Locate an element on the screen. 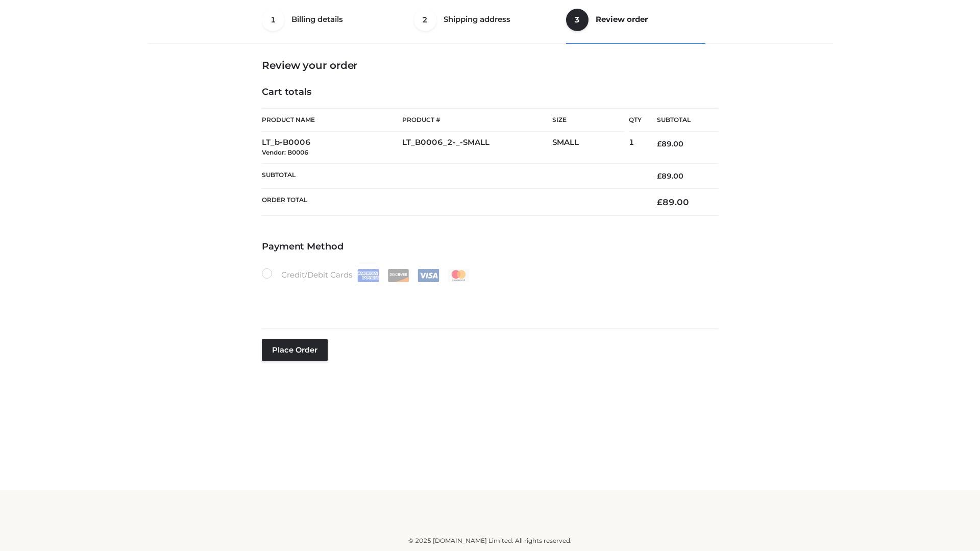 Image resolution: width=980 pixels, height=551 pixels. label: Credit/Debit Cards is located at coordinates (366, 275).